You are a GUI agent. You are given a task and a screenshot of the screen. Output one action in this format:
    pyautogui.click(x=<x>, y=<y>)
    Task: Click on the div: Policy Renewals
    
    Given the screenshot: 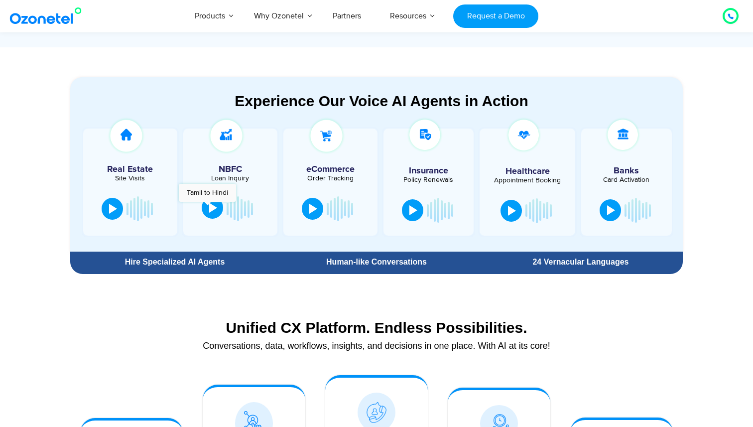 What is the action you would take?
    pyautogui.click(x=429, y=180)
    